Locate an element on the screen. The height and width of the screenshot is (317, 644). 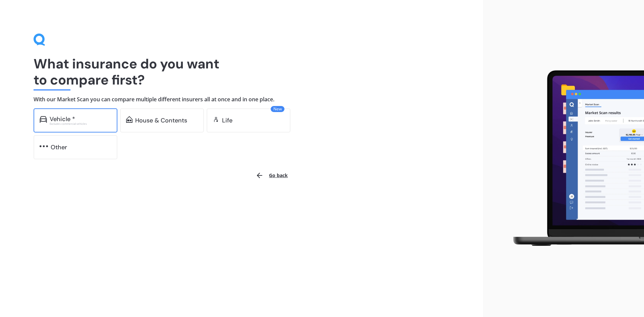
button: Go back is located at coordinates (272, 176).